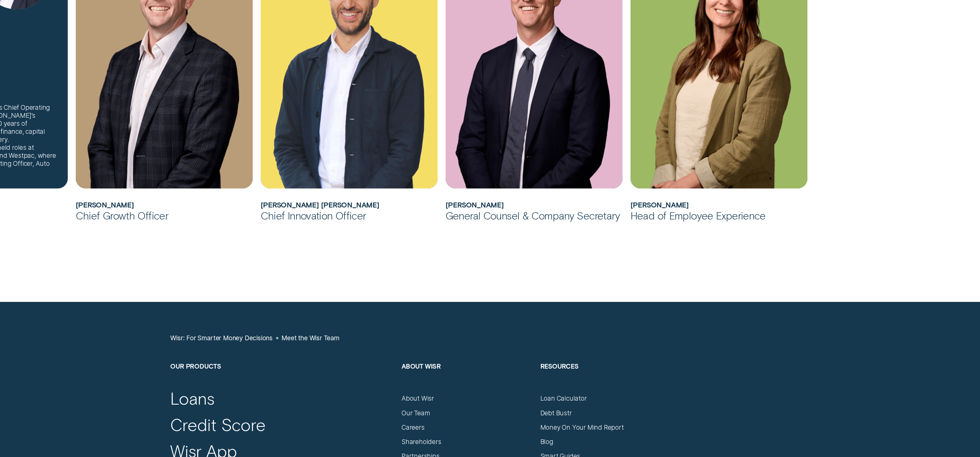  Describe the element at coordinates (582, 427) in the screenshot. I see `a: Money On Your Mind Report` at that location.